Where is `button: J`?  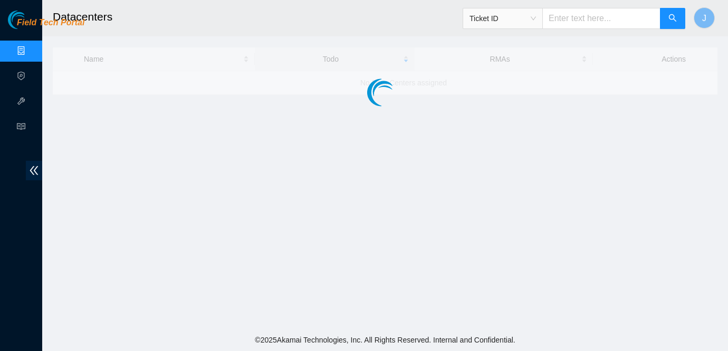
button: J is located at coordinates (704, 18).